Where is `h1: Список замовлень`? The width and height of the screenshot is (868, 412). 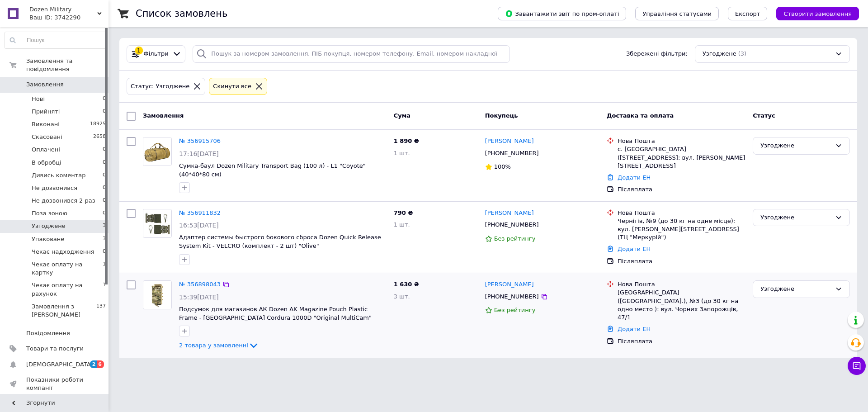
h1: Список замовлень is located at coordinates (182, 14).